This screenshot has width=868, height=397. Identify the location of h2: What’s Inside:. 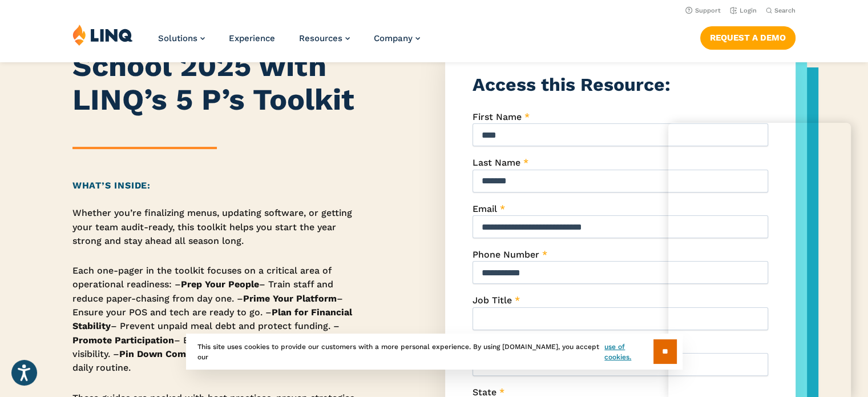
(217, 185).